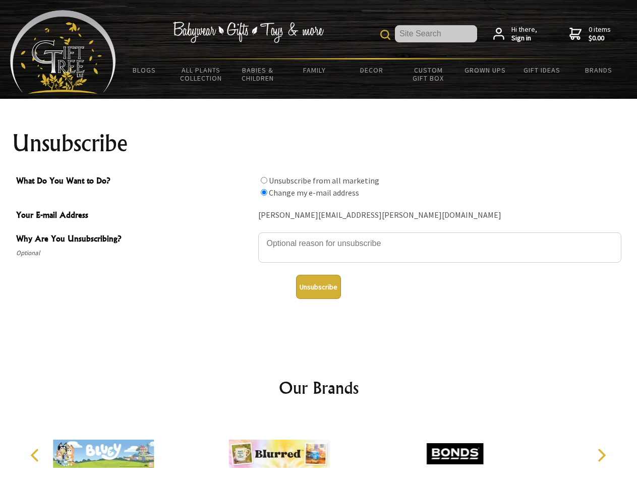  What do you see at coordinates (484, 70) in the screenshot?
I see `a: Grown Ups` at bounding box center [484, 70].